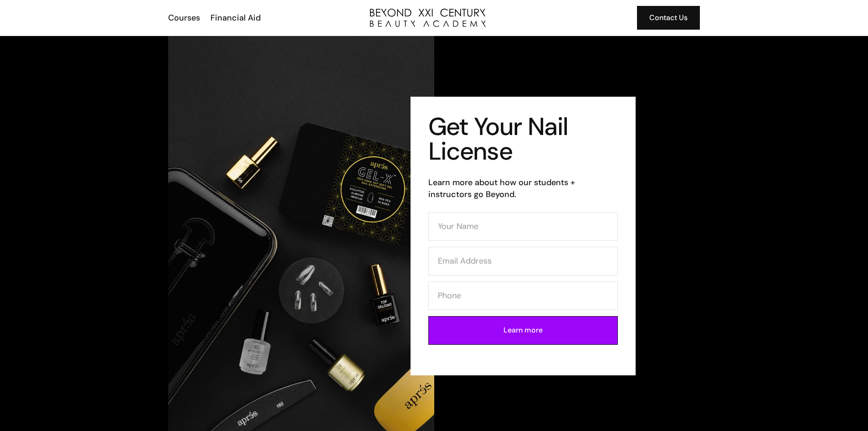  What do you see at coordinates (234, 18) in the screenshot?
I see `a: Financial Aid` at bounding box center [234, 18].